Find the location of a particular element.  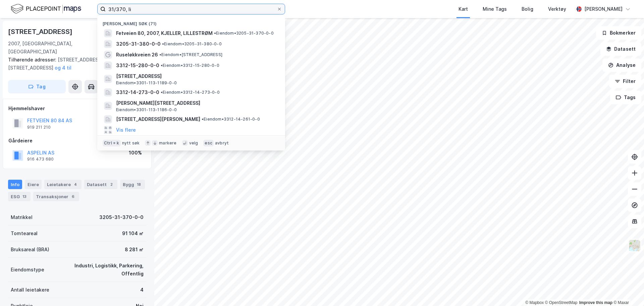

a: OpenStreetMap is located at coordinates (561, 303).